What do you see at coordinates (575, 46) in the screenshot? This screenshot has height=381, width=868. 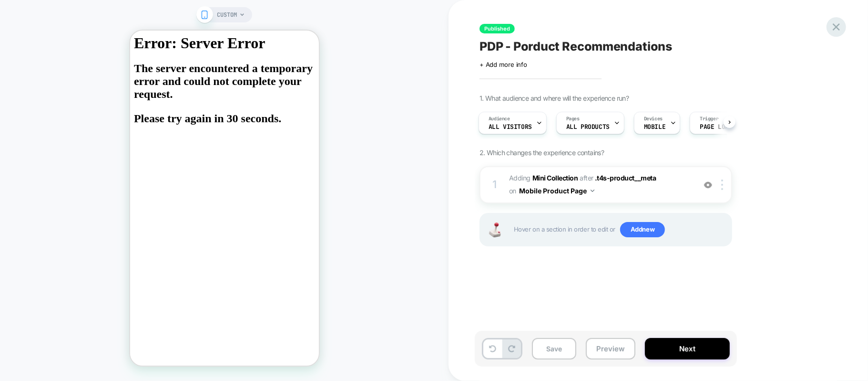 I see `span: PDP - Porduct Recommendations` at bounding box center [575, 46].